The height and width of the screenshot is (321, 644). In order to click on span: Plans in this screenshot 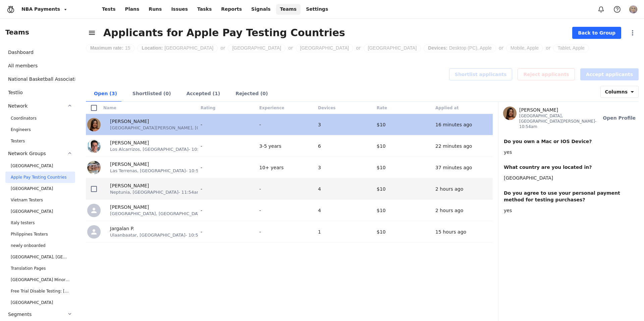, I will do `click(132, 9)`.